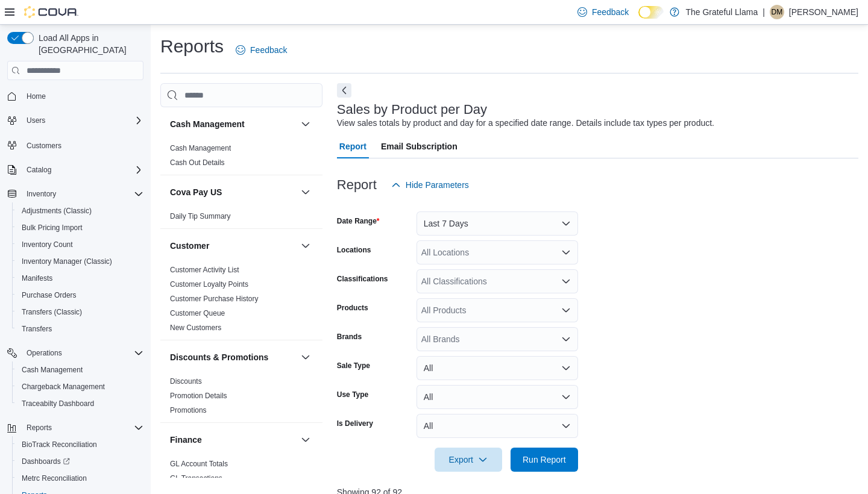  Describe the element at coordinates (52, 312) in the screenshot. I see `span: Transfers (Classic)` at that location.